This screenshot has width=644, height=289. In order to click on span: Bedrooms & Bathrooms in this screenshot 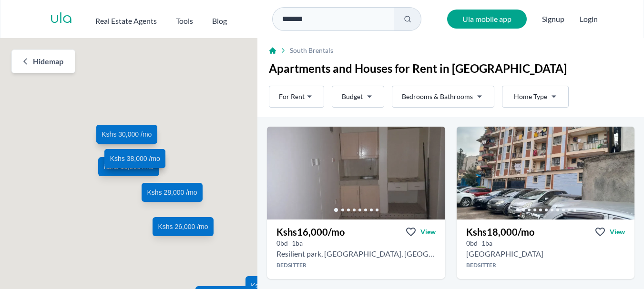, I will do `click(437, 97)`.